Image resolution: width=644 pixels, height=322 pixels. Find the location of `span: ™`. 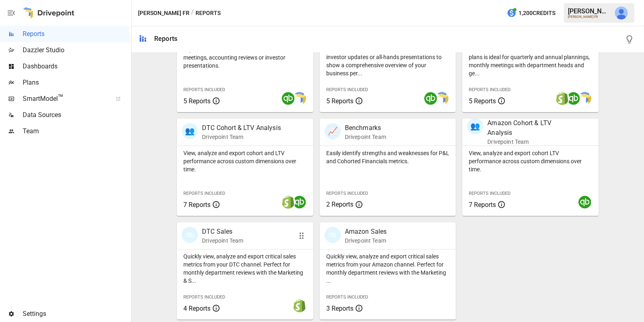

span: ™ is located at coordinates (61, 98).